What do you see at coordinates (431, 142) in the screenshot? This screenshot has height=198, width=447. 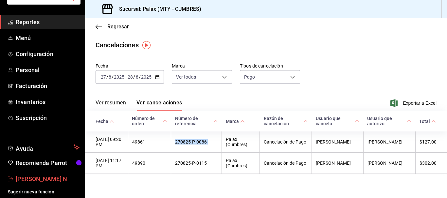 I see `th: $127.00` at bounding box center [431, 142].